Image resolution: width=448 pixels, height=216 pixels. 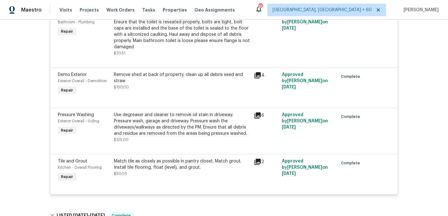 What do you see at coordinates (72, 75) in the screenshot?
I see `span: Demo Exterior` at bounding box center [72, 75].